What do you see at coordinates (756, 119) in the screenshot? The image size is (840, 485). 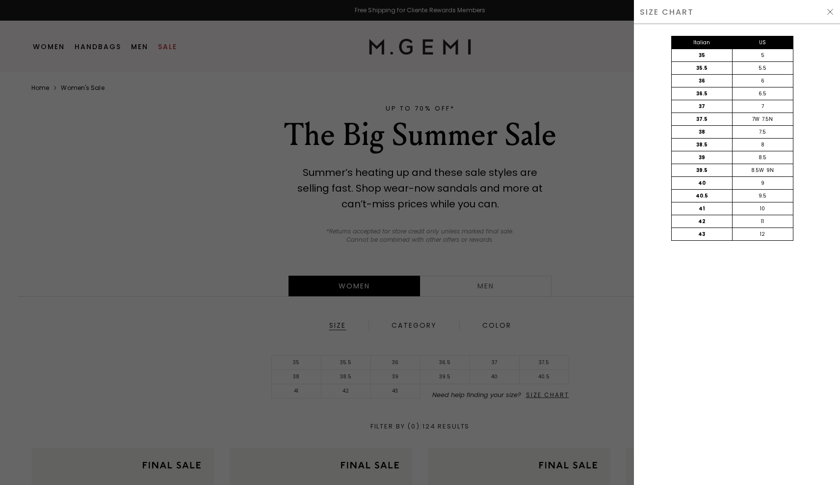 I see `div: 7W` at bounding box center [756, 119].